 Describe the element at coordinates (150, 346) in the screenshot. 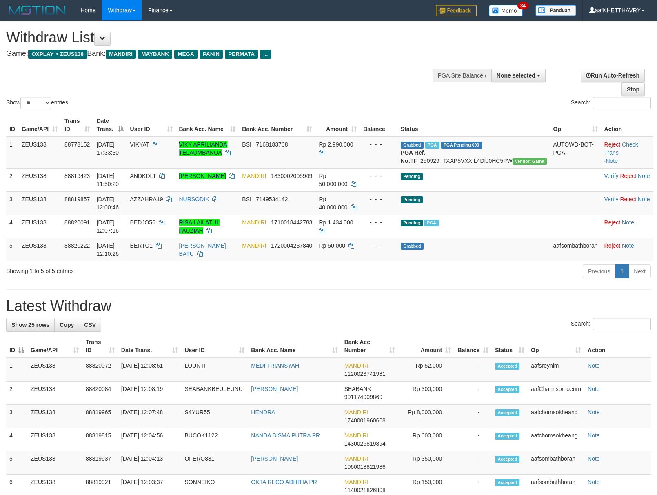

I see `th: Date Trans.: activate to sort column ascending` at that location.